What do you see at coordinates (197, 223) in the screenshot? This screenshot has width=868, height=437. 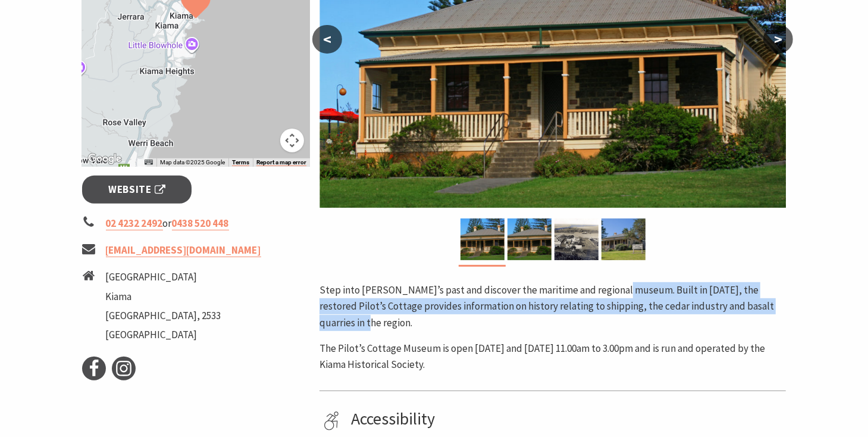 I see `li: or` at bounding box center [197, 223].